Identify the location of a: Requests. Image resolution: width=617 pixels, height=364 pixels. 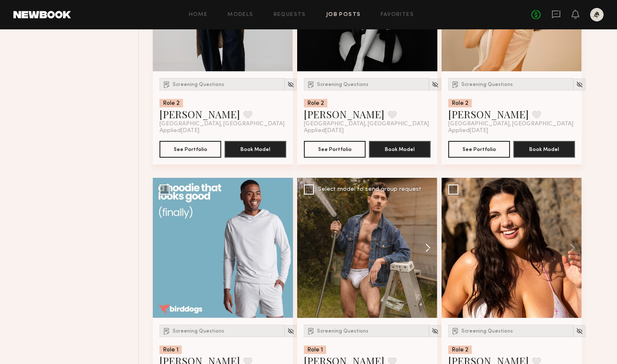
(290, 15).